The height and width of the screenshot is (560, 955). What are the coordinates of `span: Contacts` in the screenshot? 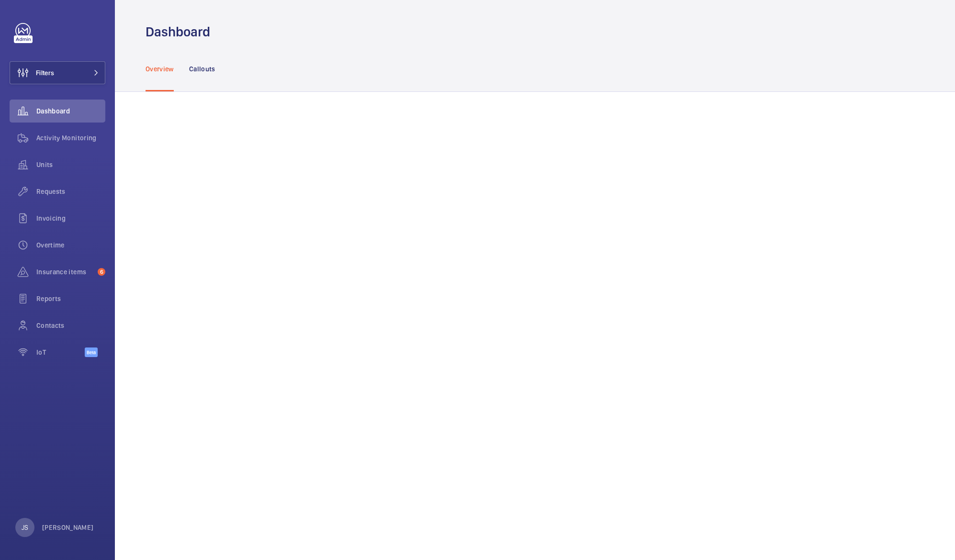 It's located at (71, 325).